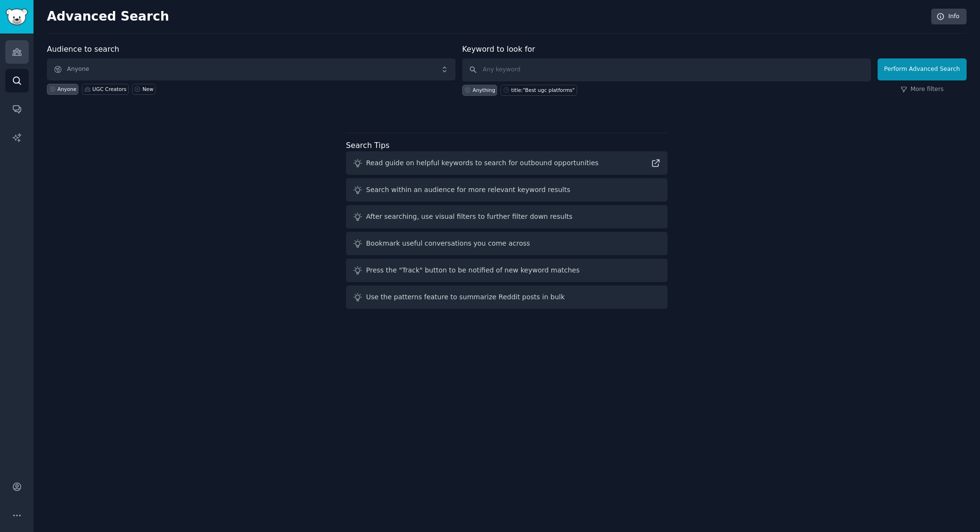  I want to click on div: After searching, use visual filters to further filter down results, so click(469, 216).